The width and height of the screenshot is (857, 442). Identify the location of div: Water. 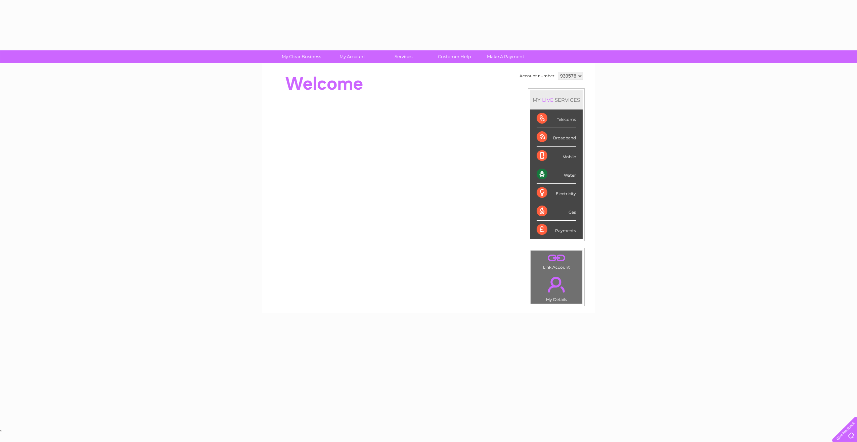
(556, 174).